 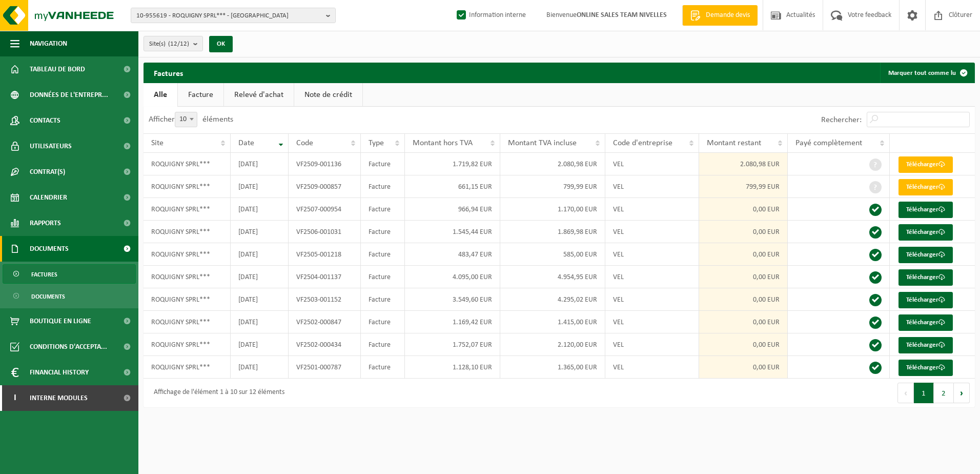 What do you see at coordinates (621, 14) in the screenshot?
I see `strong: ONLINE SALES TEAM NIVELLES` at bounding box center [621, 14].